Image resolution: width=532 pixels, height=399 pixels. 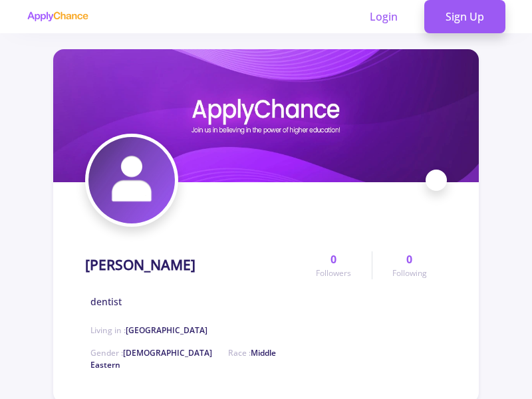 I want to click on img: applychance logo text only, so click(x=57, y=17).